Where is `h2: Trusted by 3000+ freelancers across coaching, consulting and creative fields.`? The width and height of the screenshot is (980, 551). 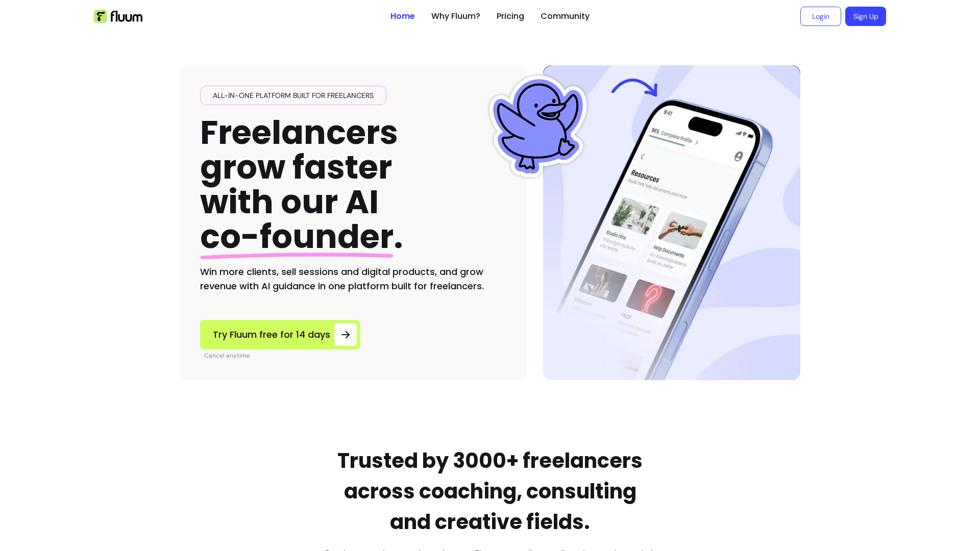 h2: Trusted by 3000+ freelancers across coaching, consulting and creative fields. is located at coordinates (490, 492).